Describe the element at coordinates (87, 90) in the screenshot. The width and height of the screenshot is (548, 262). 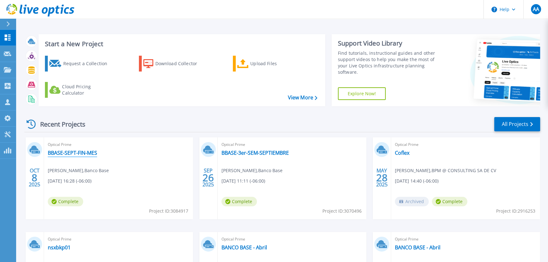
I see `div: Cloud Pricing Calculator` at that location.